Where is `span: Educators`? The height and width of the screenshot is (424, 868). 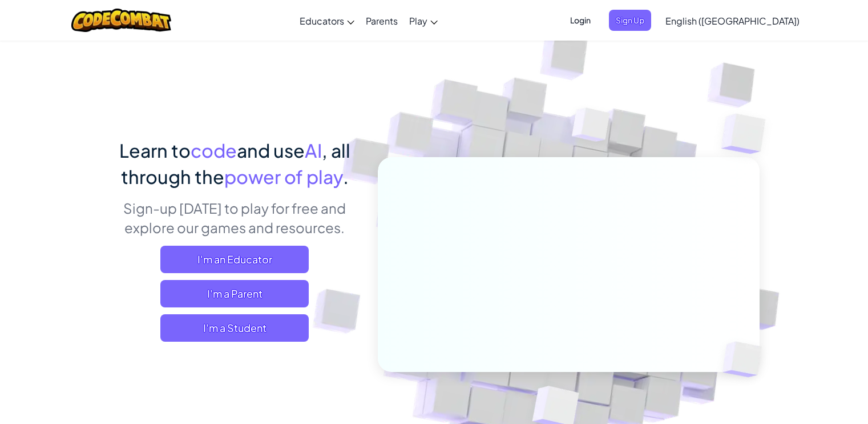
span: Educators is located at coordinates (322, 21).